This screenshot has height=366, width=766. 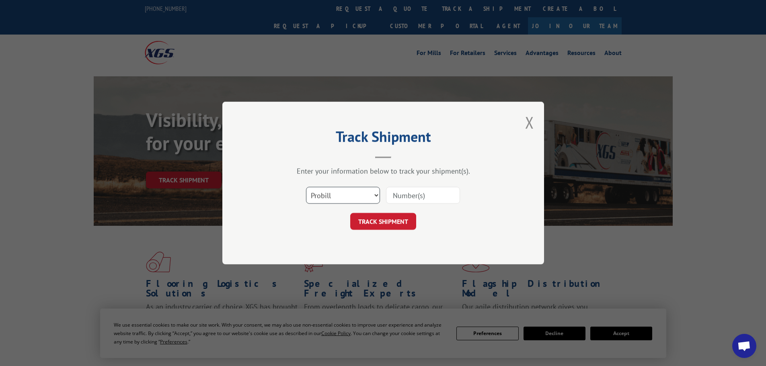 What do you see at coordinates (423, 195) in the screenshot?
I see `input: Number(s)` at bounding box center [423, 195].